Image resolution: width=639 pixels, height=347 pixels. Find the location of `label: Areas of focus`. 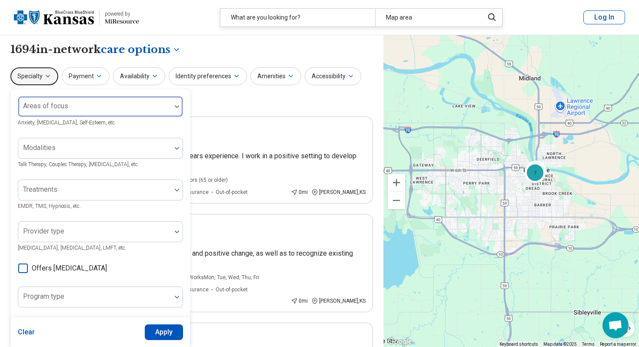

label: Areas of focus is located at coordinates (46, 106).